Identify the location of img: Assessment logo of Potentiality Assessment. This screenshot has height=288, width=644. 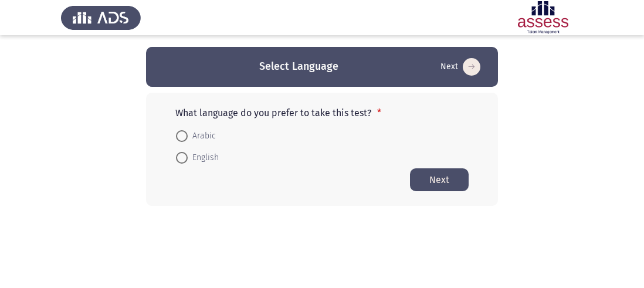
(543, 18).